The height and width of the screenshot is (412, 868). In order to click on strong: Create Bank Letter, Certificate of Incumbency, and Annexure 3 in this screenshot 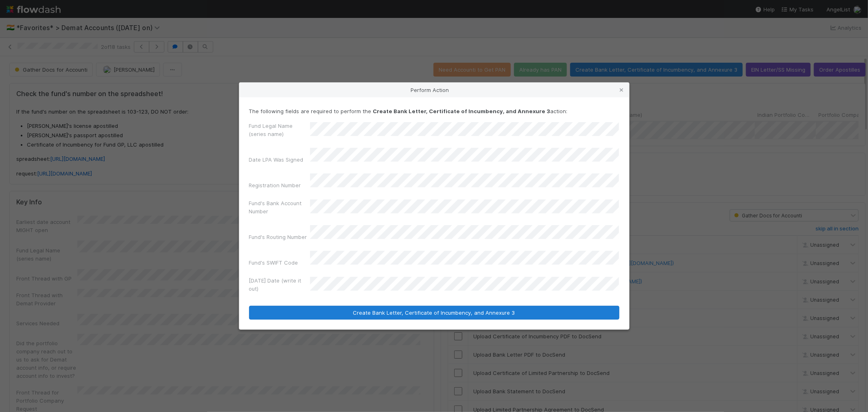, I will do `click(462, 111)`.